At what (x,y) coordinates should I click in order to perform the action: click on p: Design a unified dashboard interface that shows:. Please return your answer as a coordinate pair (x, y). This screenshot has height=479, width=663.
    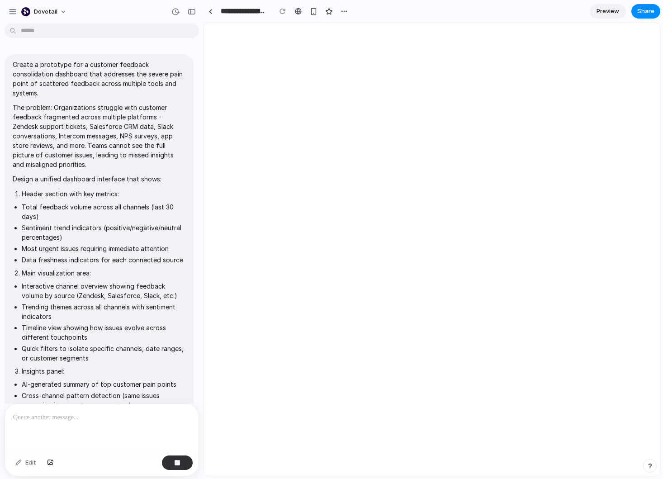
    Looking at the image, I should click on (99, 179).